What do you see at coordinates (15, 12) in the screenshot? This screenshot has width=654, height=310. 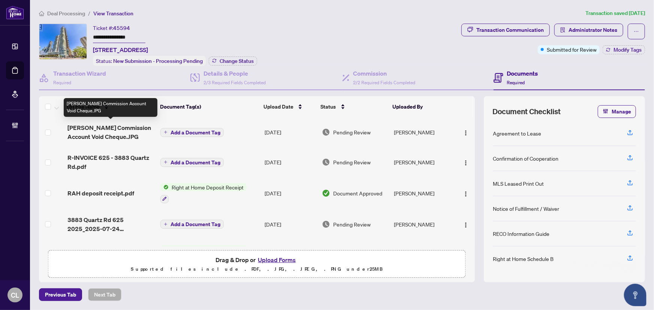 I see `img: logo` at bounding box center [15, 12].